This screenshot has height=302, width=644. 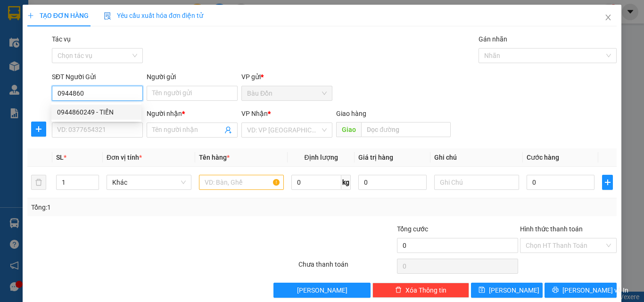 I want to click on span: Nhận:, so click(x=101, y=14).